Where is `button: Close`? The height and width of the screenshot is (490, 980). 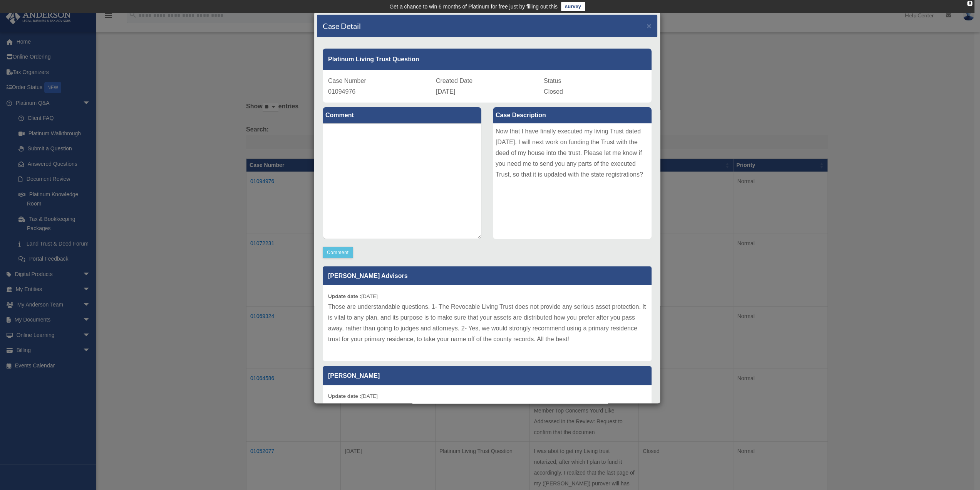 button: Close is located at coordinates (649, 26).